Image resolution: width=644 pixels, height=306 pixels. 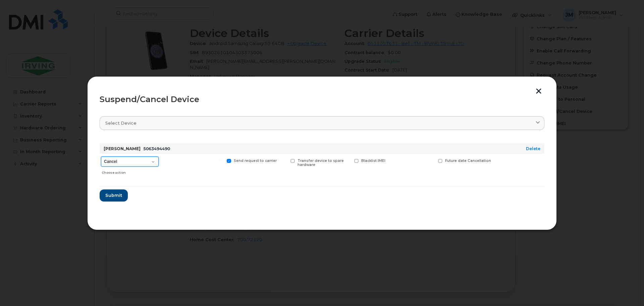 What do you see at coordinates (373, 160) in the screenshot?
I see `span: Blacklist IMEI` at bounding box center [373, 160].